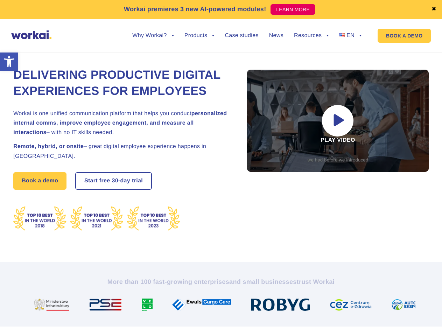  What do you see at coordinates (153, 36) in the screenshot?
I see `a: Why Workai?` at bounding box center [153, 36].